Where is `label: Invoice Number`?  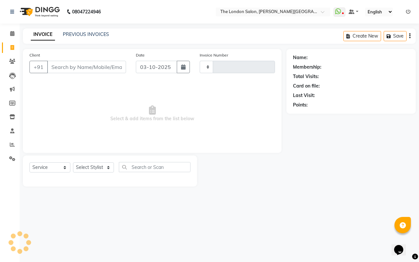
label: Invoice Number is located at coordinates (214, 55).